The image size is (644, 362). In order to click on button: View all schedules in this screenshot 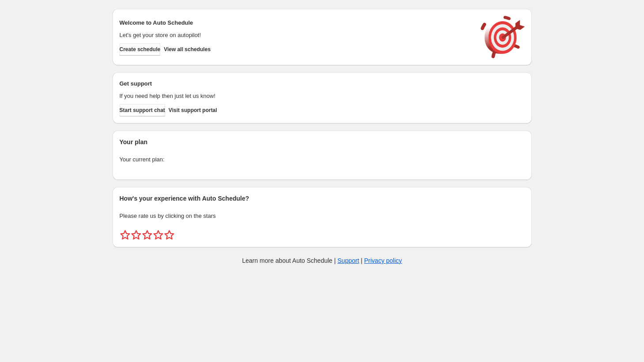, I will do `click(187, 50)`.